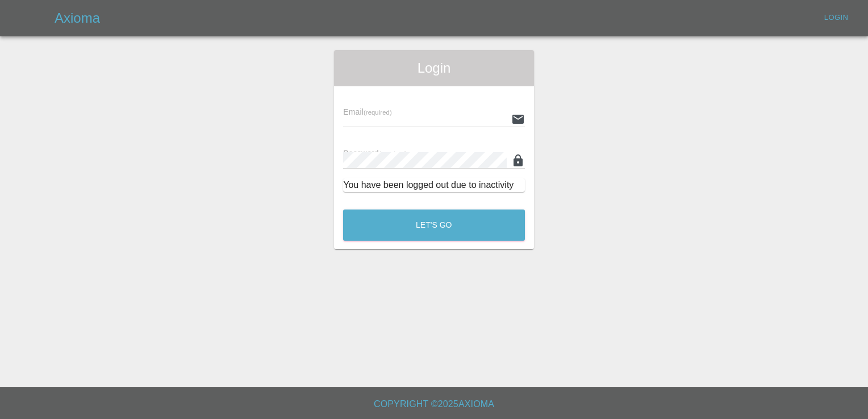  What do you see at coordinates (78, 18) in the screenshot?
I see `h5: Axioma` at bounding box center [78, 18].